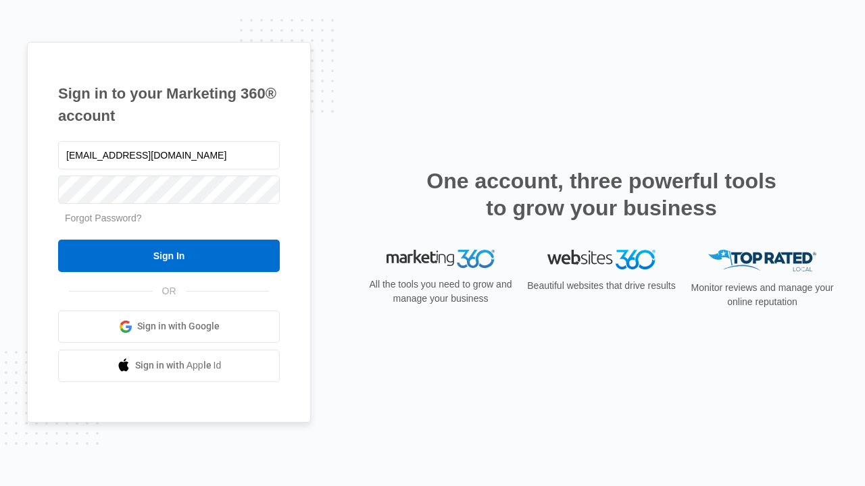 The height and width of the screenshot is (486, 865). Describe the element at coordinates (601, 259) in the screenshot. I see `img: Websites 360` at that location.